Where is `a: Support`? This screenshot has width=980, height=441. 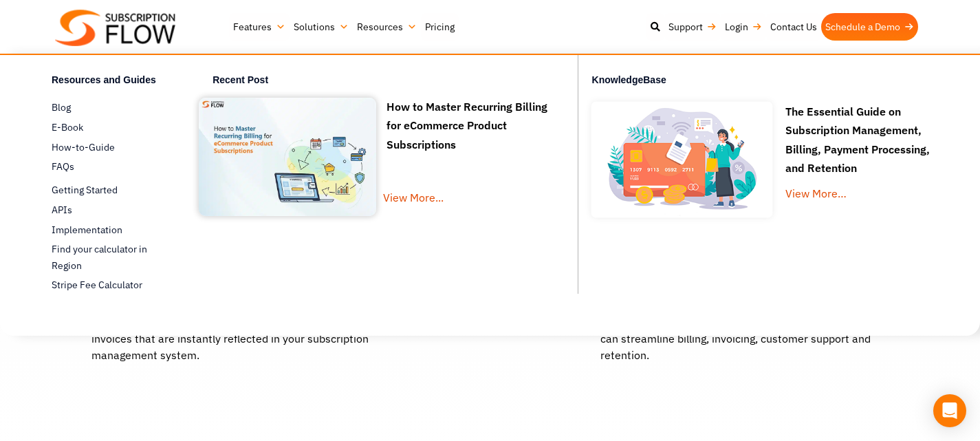
a: Support is located at coordinates (693, 27).